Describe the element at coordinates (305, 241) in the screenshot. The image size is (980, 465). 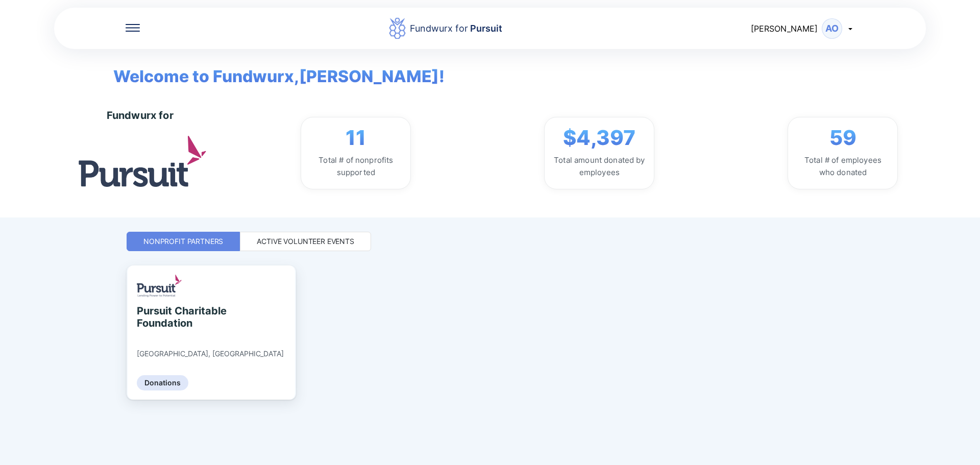
I see `div: Active Volunteer Events` at that location.